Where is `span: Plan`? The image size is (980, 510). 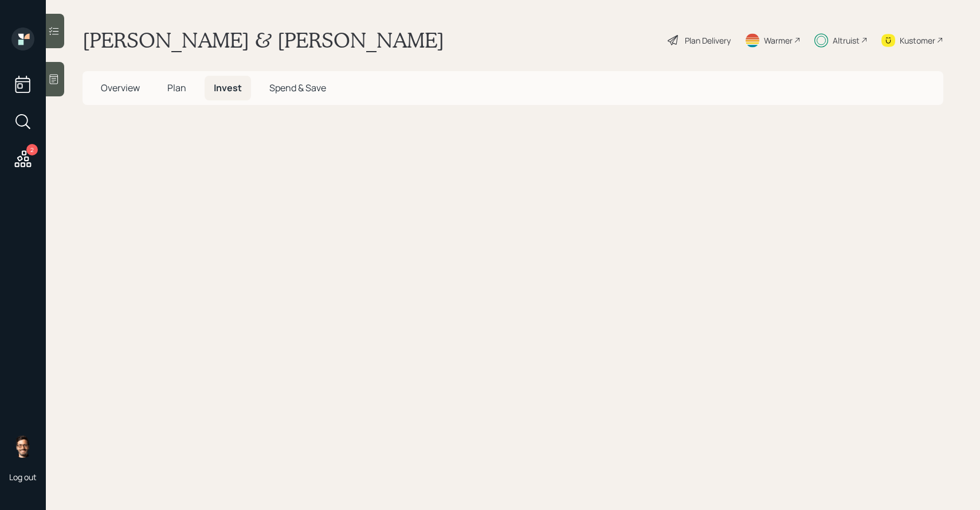
span: Plan is located at coordinates (176, 88).